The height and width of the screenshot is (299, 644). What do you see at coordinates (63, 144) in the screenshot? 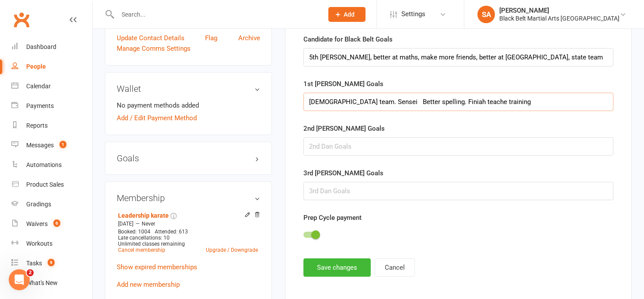
I see `span: 1` at bounding box center [63, 144].